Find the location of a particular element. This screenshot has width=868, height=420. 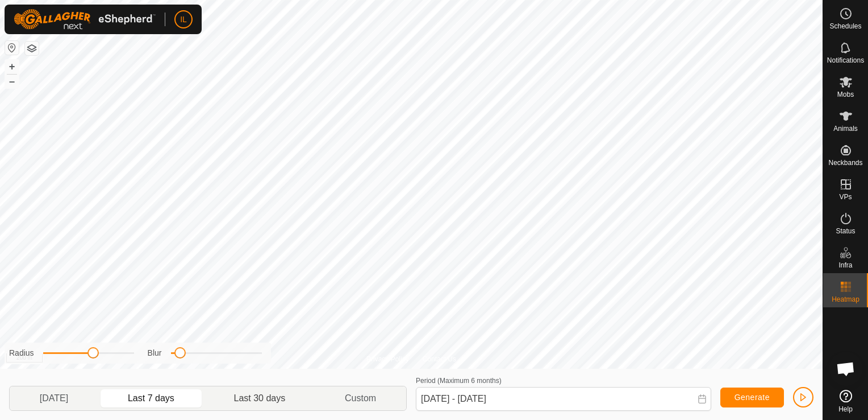

span: Schedules is located at coordinates (846, 26).